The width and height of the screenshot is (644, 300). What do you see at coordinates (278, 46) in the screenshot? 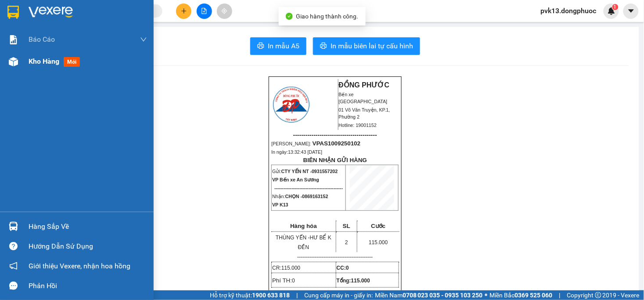
I see `button: printerIn mẫu A5` at bounding box center [278, 46].